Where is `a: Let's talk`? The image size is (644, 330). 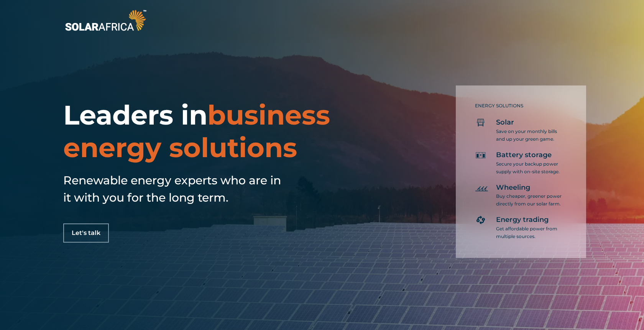
a: Let's talk is located at coordinates (86, 233).